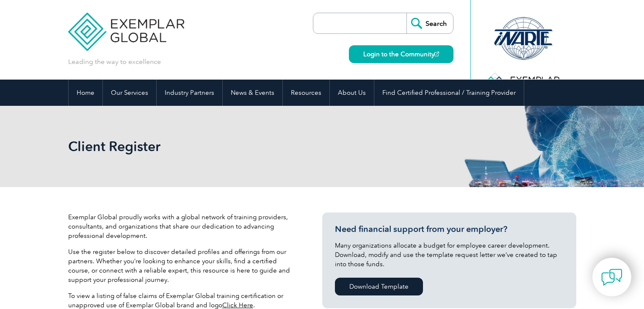  I want to click on h2: Client Register, so click(246, 147).